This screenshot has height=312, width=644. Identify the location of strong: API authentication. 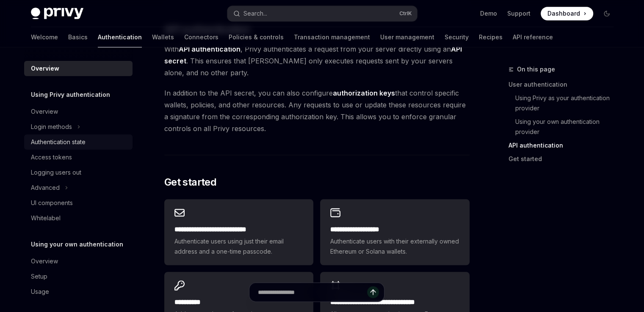
(210, 49).